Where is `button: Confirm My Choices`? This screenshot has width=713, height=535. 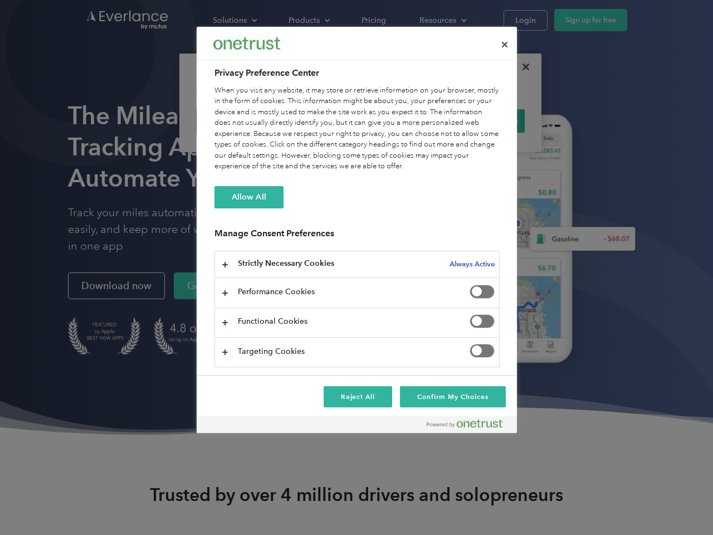 button: Confirm My Choices is located at coordinates (452, 396).